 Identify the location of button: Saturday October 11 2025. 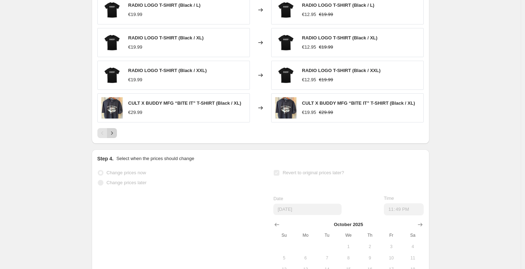
(413, 258).